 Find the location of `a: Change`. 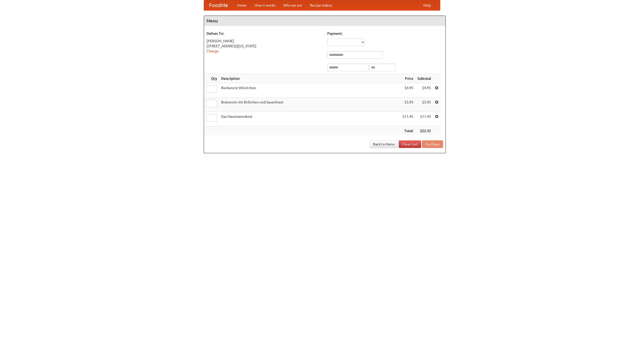

a: Change is located at coordinates (212, 51).